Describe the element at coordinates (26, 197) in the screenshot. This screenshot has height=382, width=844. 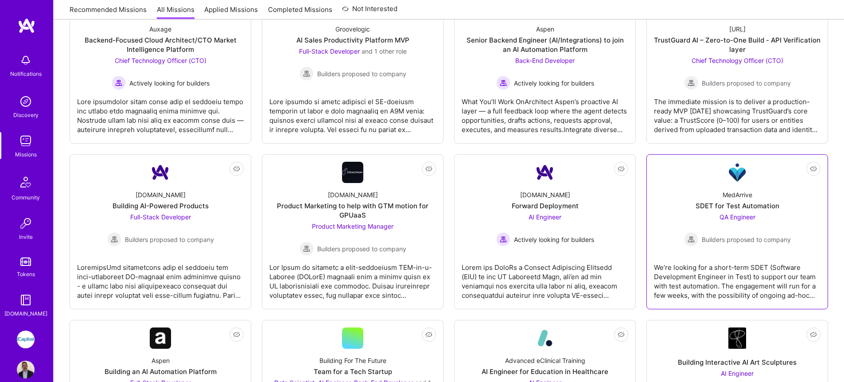
I see `div: Community` at that location.